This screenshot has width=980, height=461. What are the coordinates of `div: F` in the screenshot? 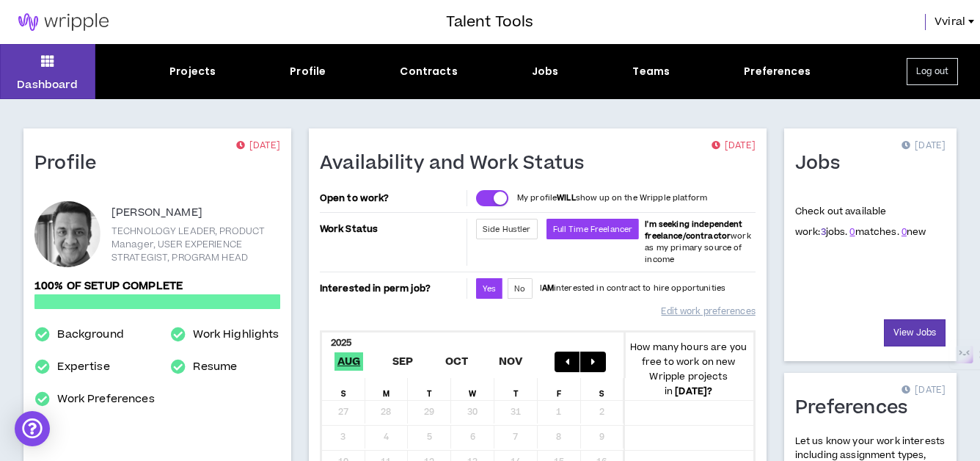 It's located at (559, 389).